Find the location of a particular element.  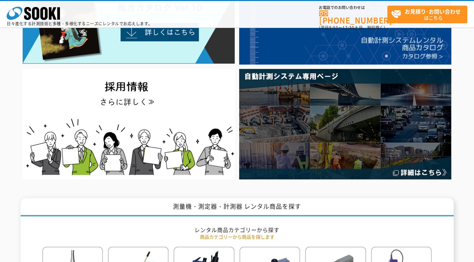

span: 17:30 is located at coordinates (348, 28).